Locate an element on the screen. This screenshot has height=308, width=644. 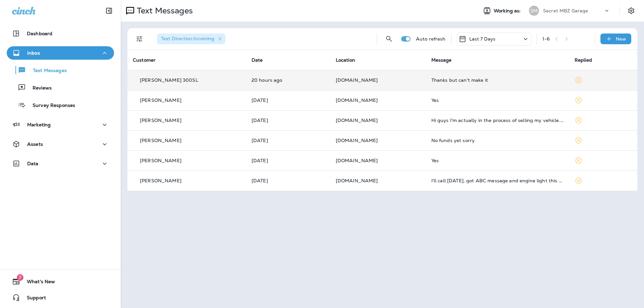
button: Collapse Sidebar is located at coordinates (109, 11).